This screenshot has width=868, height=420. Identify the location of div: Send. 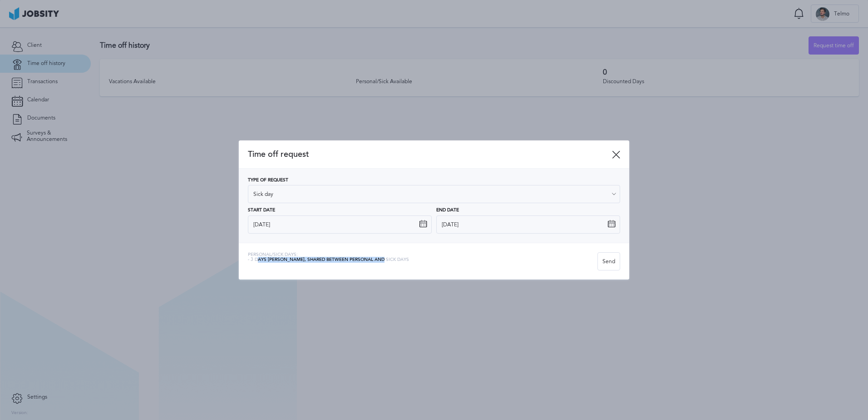
(609, 262).